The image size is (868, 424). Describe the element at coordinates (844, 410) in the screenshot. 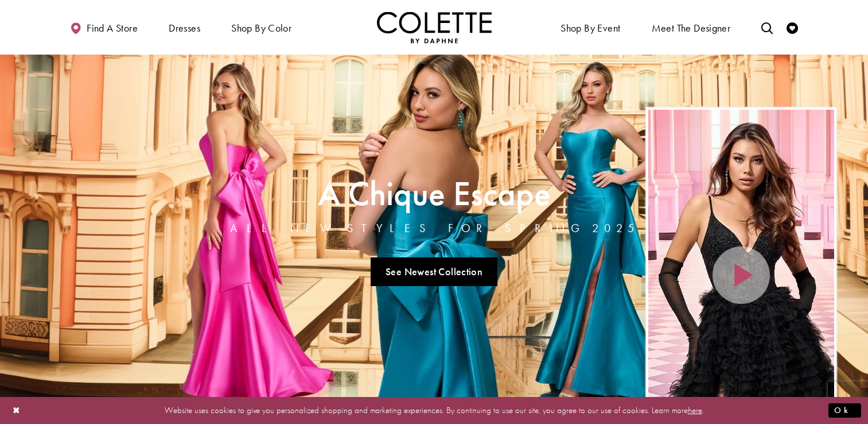

I see `button: Submit Dialog` at that location.